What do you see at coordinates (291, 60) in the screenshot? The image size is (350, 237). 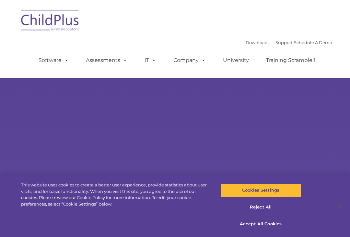 I see `a: Training Scramble!!` at bounding box center [291, 60].